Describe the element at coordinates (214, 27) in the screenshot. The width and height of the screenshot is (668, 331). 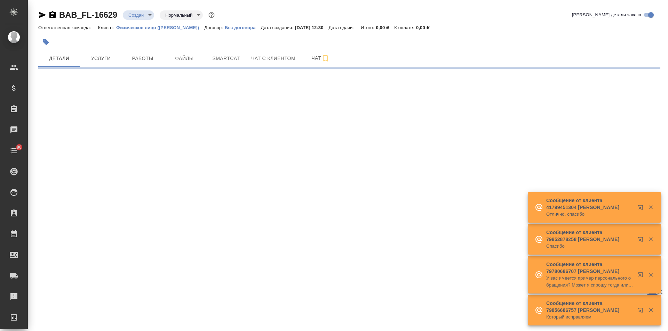
I see `p: Договор:` at that location.